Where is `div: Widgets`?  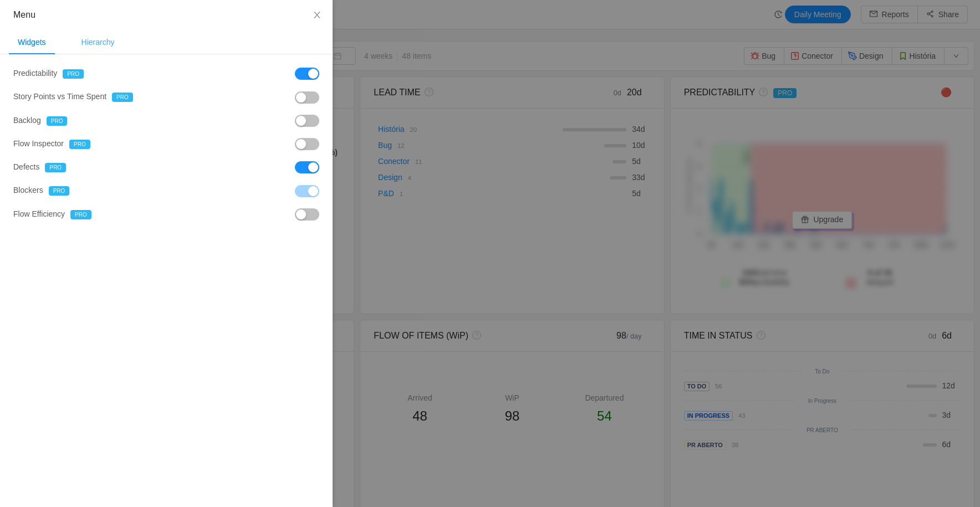 div: Widgets is located at coordinates (32, 42).